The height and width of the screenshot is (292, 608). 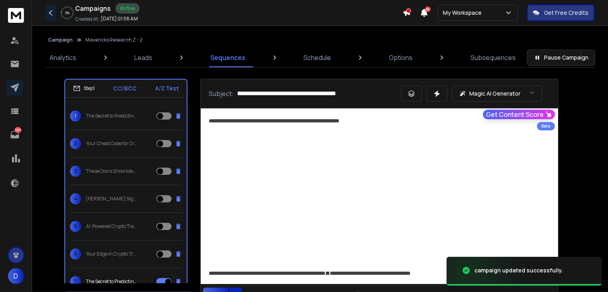 What do you see at coordinates (566, 13) in the screenshot?
I see `p: Get Free Credits` at bounding box center [566, 13].